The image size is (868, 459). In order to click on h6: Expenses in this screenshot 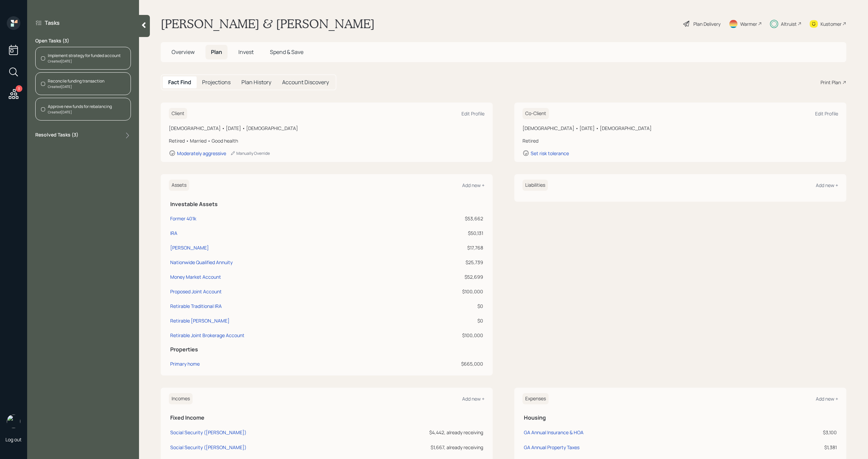, I will do `click(535, 399)`.